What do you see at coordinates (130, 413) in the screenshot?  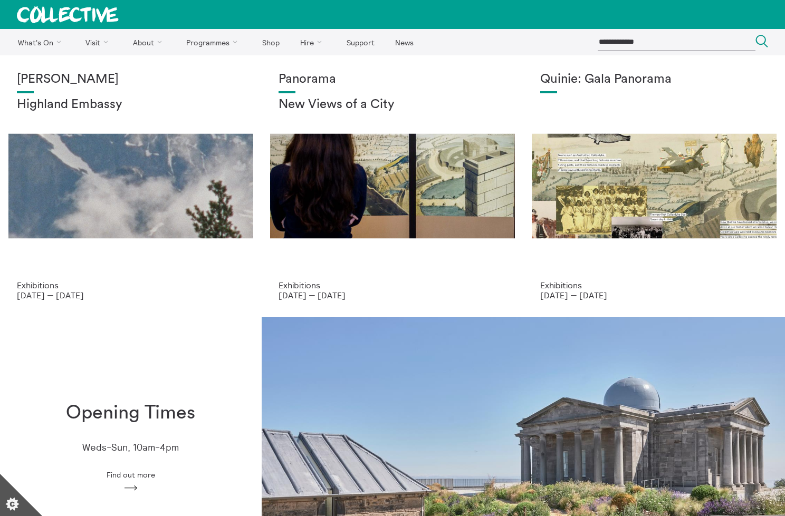 I see `h1: Opening Times` at bounding box center [130, 413].